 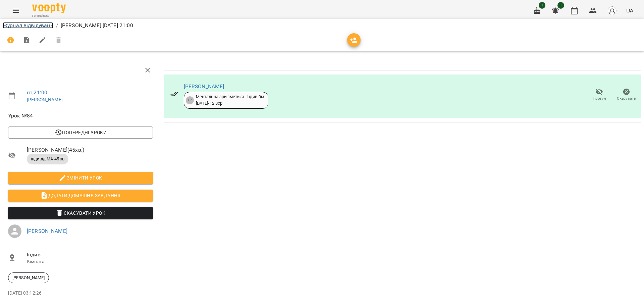 What do you see at coordinates (599, 95) in the screenshot?
I see `button: Прогул` at bounding box center [599, 95].